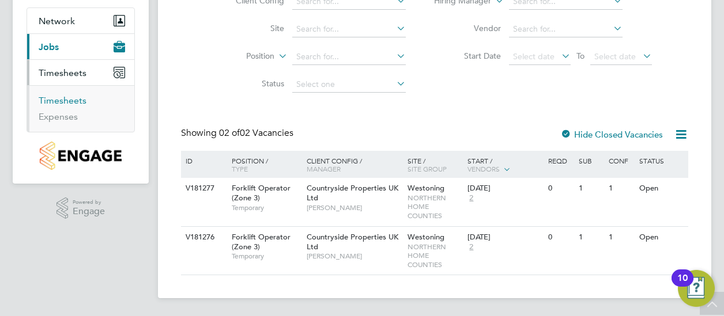  I want to click on span: Manager, so click(323, 169).